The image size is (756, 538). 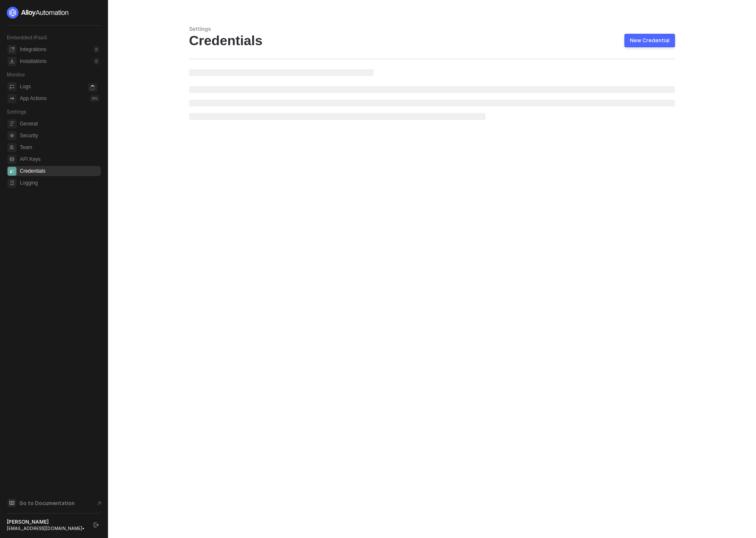 I want to click on span: API Keys, so click(x=59, y=159).